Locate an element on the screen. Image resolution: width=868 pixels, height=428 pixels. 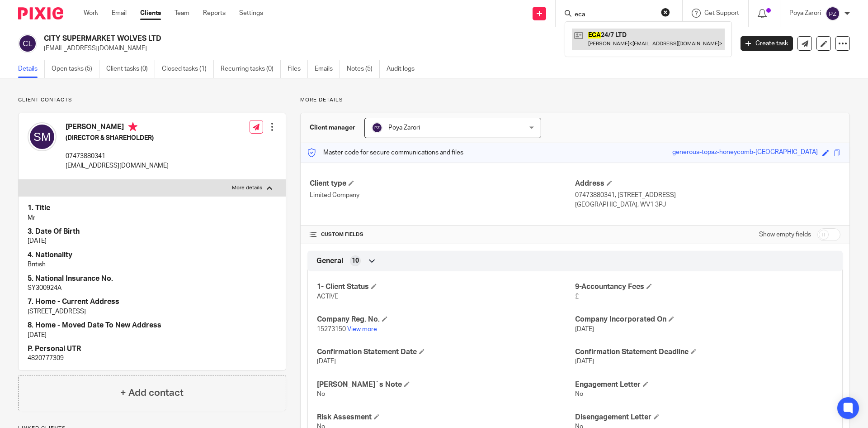
h4: Engagement Letter is located at coordinates (704, 385).